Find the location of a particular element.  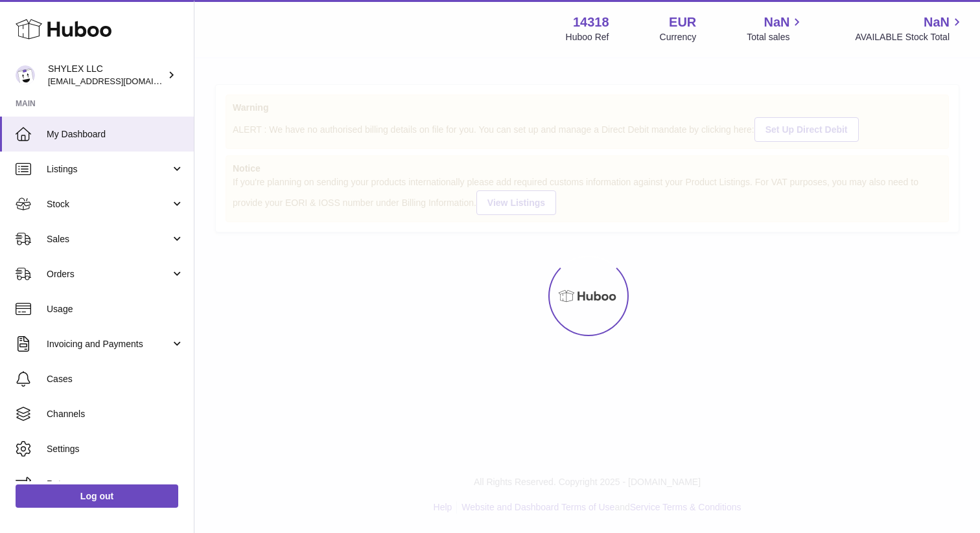

span: Cases is located at coordinates (116, 379).